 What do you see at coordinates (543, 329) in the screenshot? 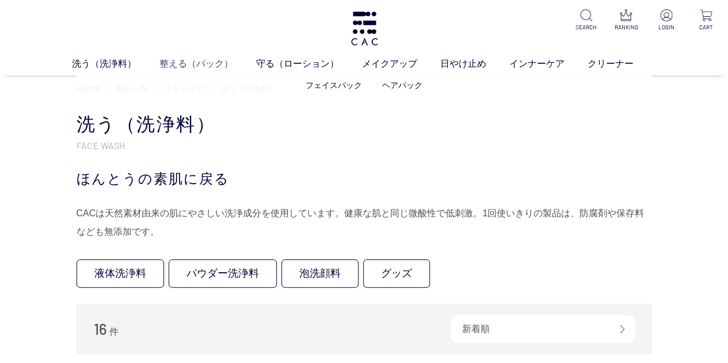
I see `div: 新着順` at bounding box center [543, 329].